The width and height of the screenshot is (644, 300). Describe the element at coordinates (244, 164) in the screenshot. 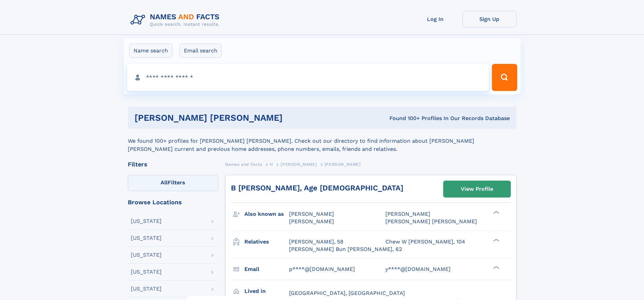

I see `a: Names and Facts` at that location.